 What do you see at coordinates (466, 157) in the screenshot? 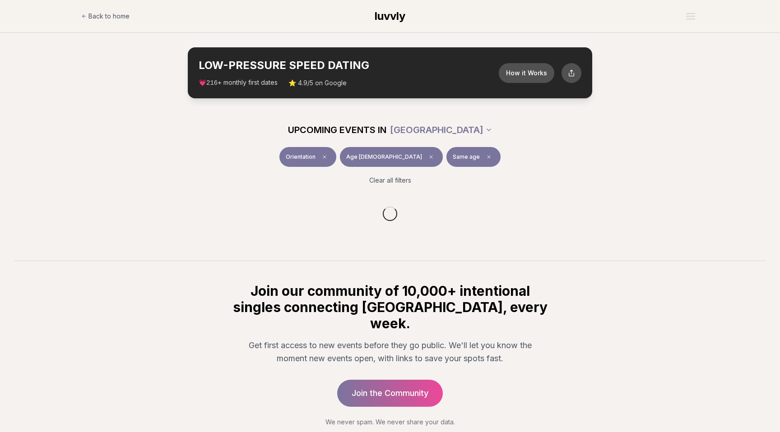
I see `span: Same age` at bounding box center [466, 157].